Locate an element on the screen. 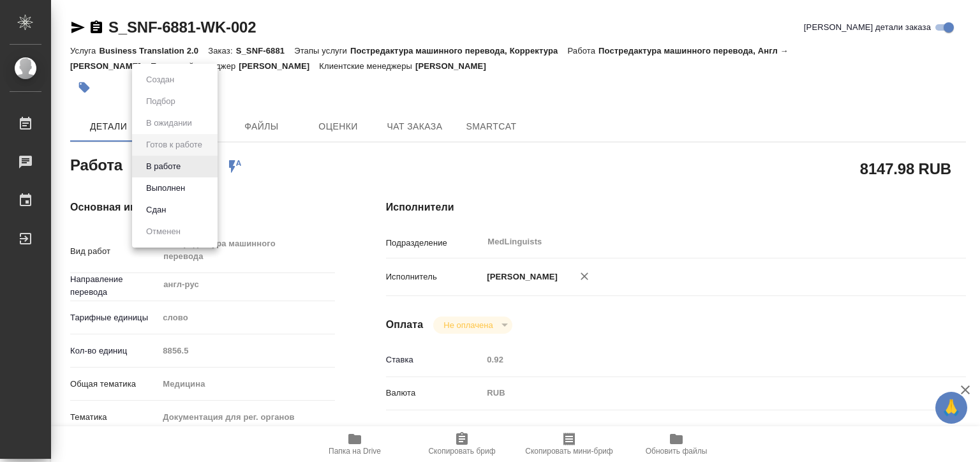 This screenshot has height=462, width=980. button: Выполнен is located at coordinates (165, 189).